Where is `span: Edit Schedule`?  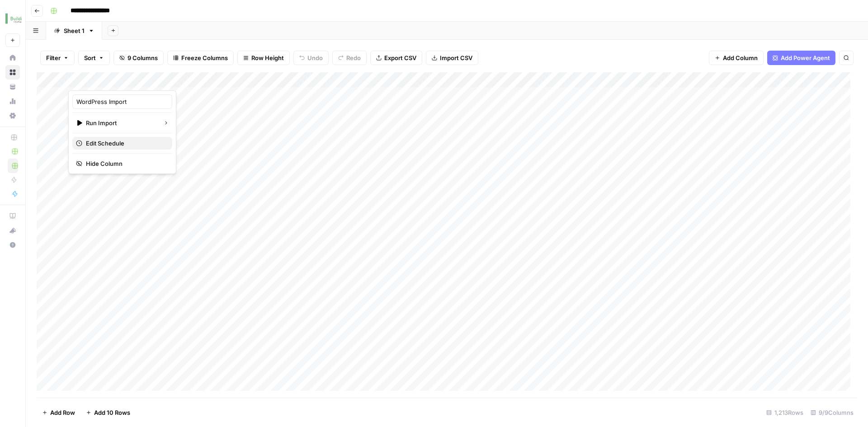
span: Edit Schedule is located at coordinates (125, 143).